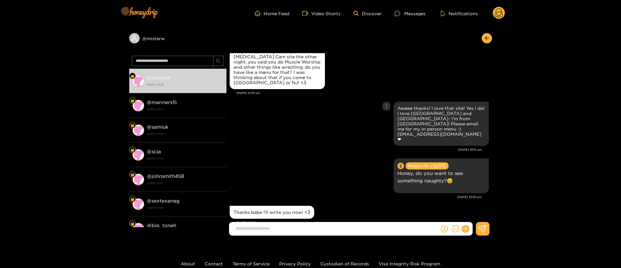 Image resolution: width=621 pixels, height=268 pixels. I want to click on a: Contact, so click(214, 263).